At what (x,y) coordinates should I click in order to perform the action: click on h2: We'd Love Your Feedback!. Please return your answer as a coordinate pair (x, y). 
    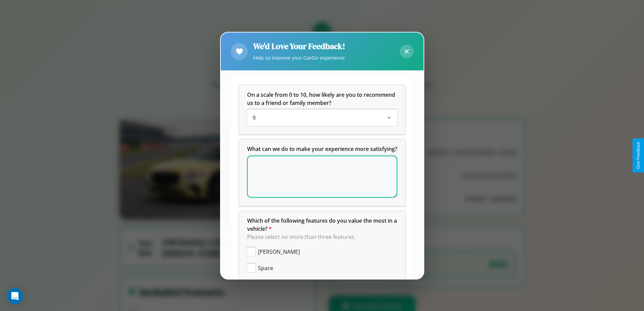
    Looking at the image, I should click on (299, 46).